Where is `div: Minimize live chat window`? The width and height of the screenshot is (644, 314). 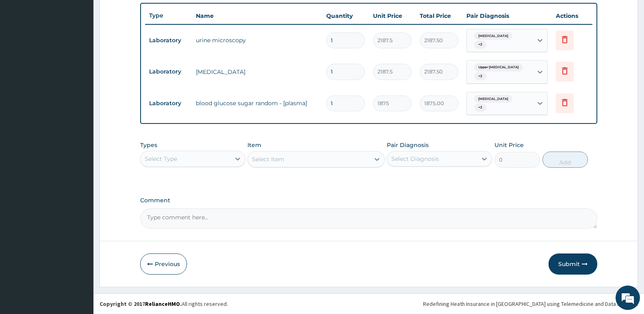
div: Minimize live chat window is located at coordinates (143, 14).